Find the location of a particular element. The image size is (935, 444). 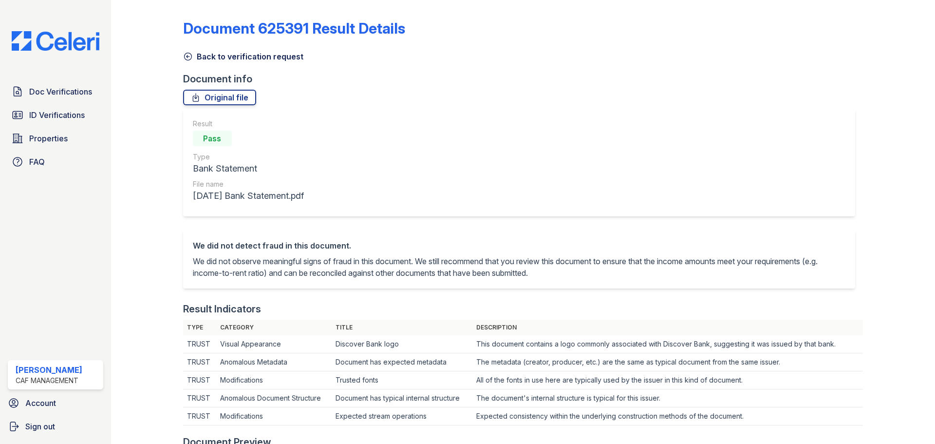

div: File name is located at coordinates (248, 184).